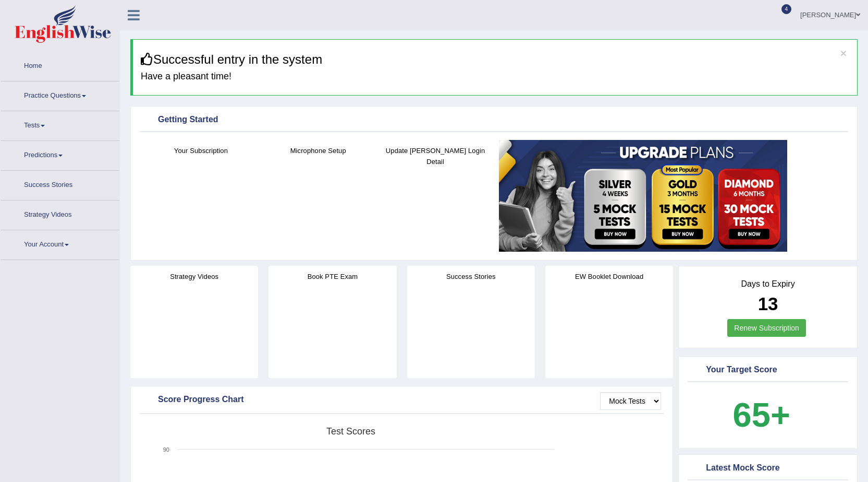  What do you see at coordinates (318, 151) in the screenshot?
I see `h4: Microphone Setup` at bounding box center [318, 151].